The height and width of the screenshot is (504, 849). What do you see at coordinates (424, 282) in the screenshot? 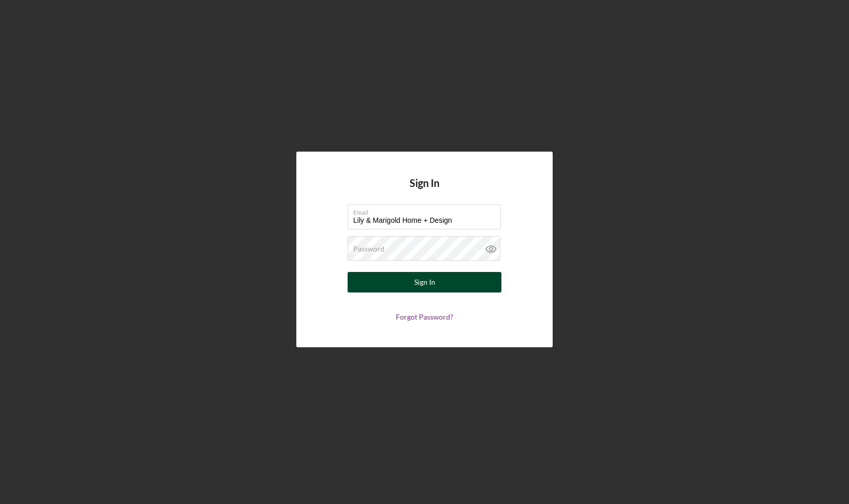
I see `button: Sign In` at bounding box center [424, 282].